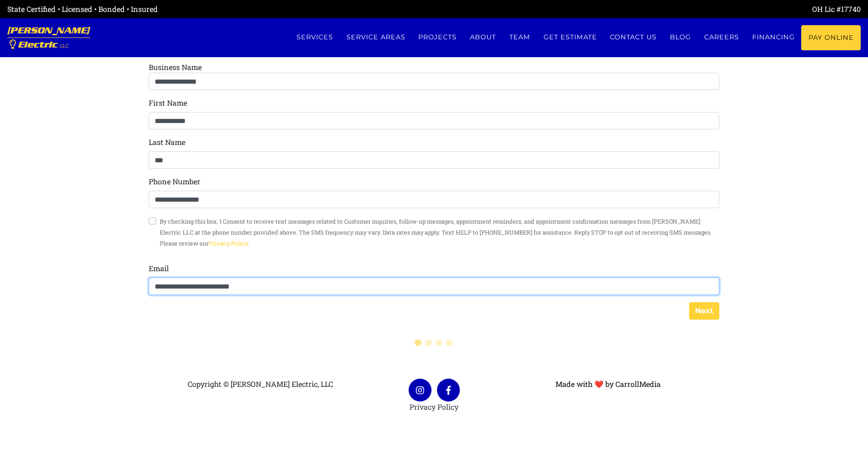 The height and width of the screenshot is (455, 868). I want to click on label: Last Name, so click(167, 143).